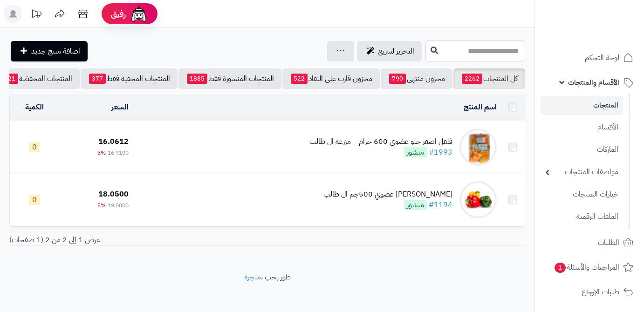  What do you see at coordinates (478, 147) in the screenshot?
I see `img: فلفل اصفر حلو عضوي 600 جرام _ مزرعة ال طالب` at bounding box center [478, 147].